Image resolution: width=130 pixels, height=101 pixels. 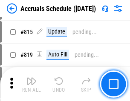 I want to click on div: Update, so click(x=56, y=32).